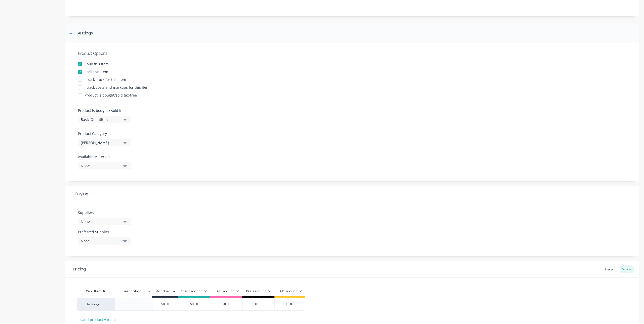 This screenshot has height=324, width=644. What do you see at coordinates (101, 120) in the screenshot?
I see `div: Basic Quantities` at bounding box center [101, 120].